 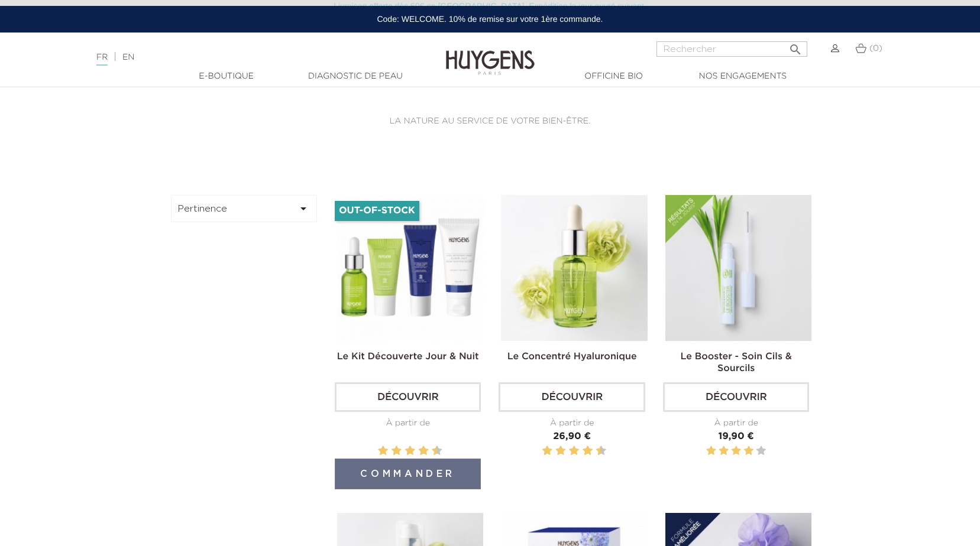 What do you see at coordinates (490, 54) in the screenshot?
I see `img: Huygens` at bounding box center [490, 54].